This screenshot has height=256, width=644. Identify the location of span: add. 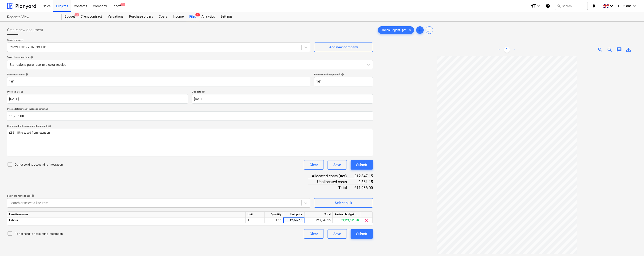
(420, 30).